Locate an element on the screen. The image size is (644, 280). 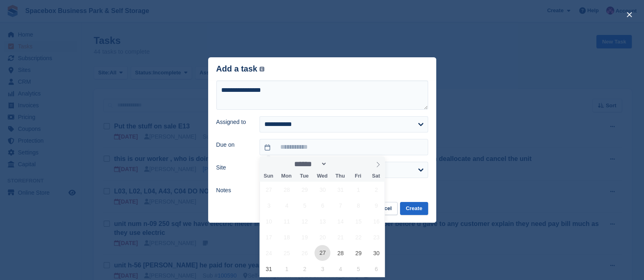
select: Month is located at coordinates (309, 164).